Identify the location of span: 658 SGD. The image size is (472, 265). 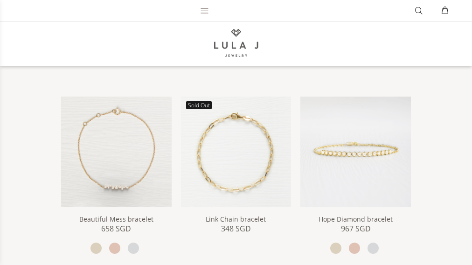
(116, 228).